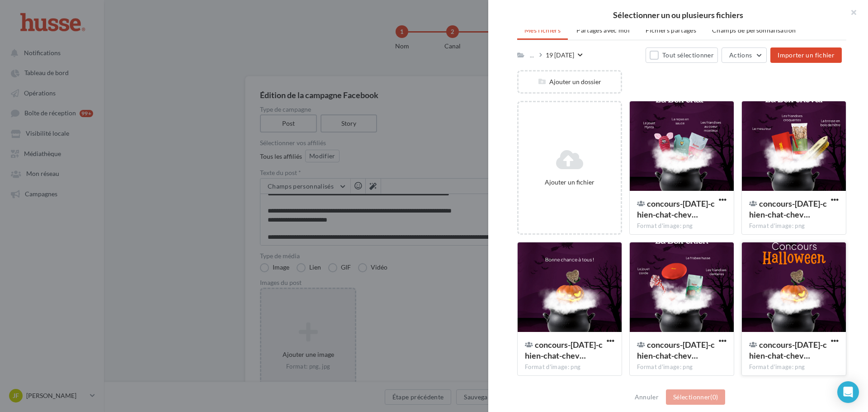 The height and width of the screenshot is (412, 868). Describe the element at coordinates (695, 397) in the screenshot. I see `button: Sélectionner(0)` at that location.